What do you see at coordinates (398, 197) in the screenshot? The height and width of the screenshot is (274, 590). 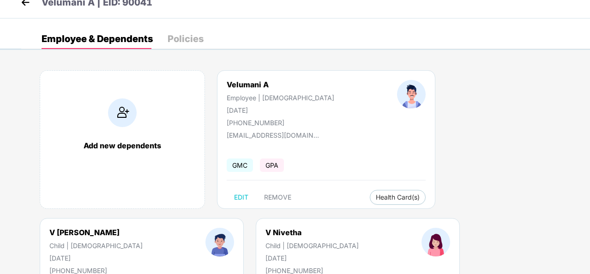 I see `button: Health Card(s)` at bounding box center [398, 197].